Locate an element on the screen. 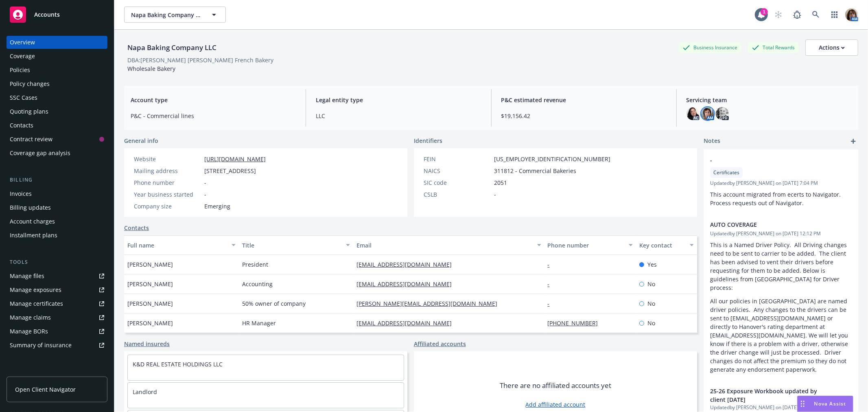 This screenshot has width=868, height=412. span: P&C - Commercial lines is located at coordinates (213, 116).